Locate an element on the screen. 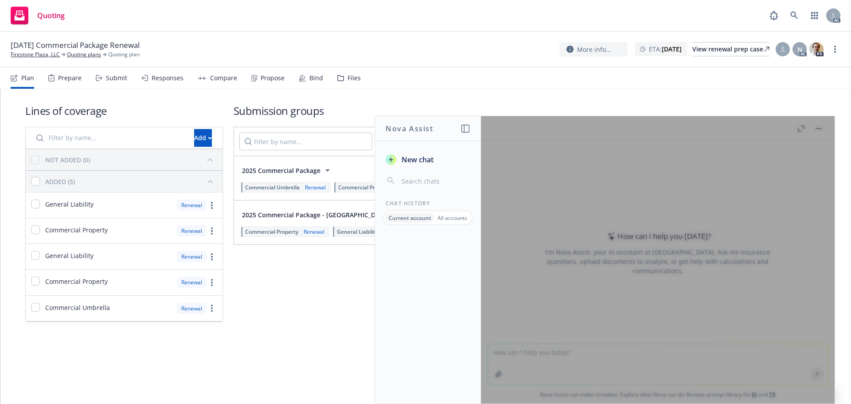 The width and height of the screenshot is (851, 404). a: Report a Bug is located at coordinates (774, 16).